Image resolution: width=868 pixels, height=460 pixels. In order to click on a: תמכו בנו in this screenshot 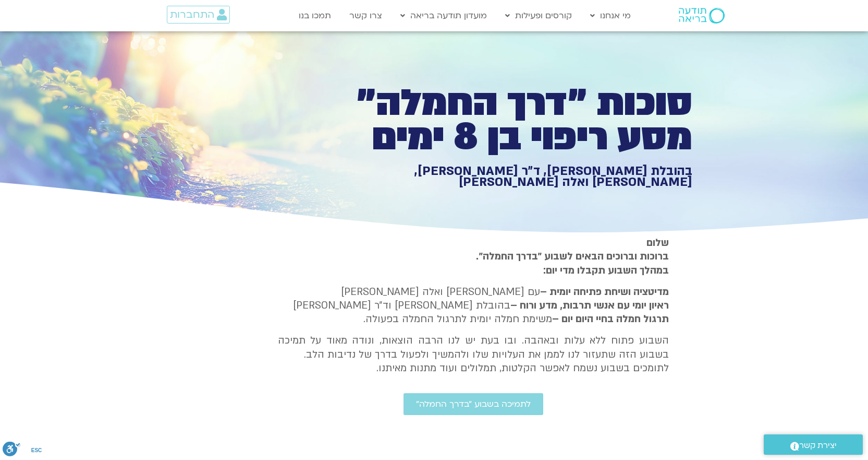, I will do `click(315, 15)`.